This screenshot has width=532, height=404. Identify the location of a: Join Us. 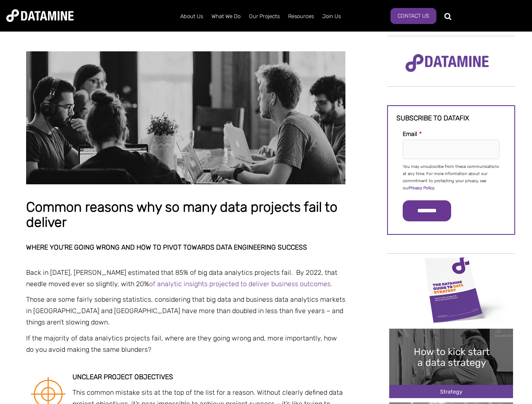
(332, 16).